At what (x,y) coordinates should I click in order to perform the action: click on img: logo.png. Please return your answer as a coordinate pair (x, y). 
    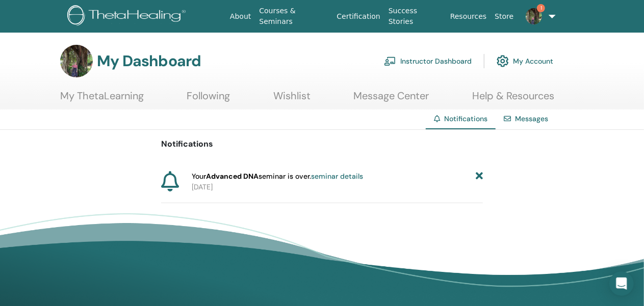
    Looking at the image, I should click on (128, 16).